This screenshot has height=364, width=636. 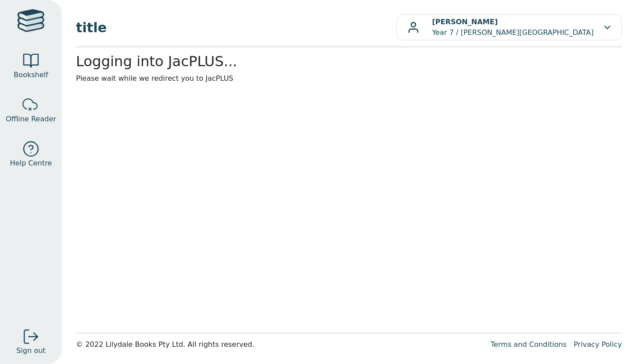 What do you see at coordinates (31, 351) in the screenshot?
I see `span: Sign out` at bounding box center [31, 351].